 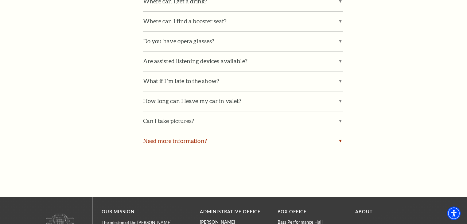 What do you see at coordinates (234, 212) in the screenshot?
I see `p: Administrative Office` at bounding box center [234, 212].